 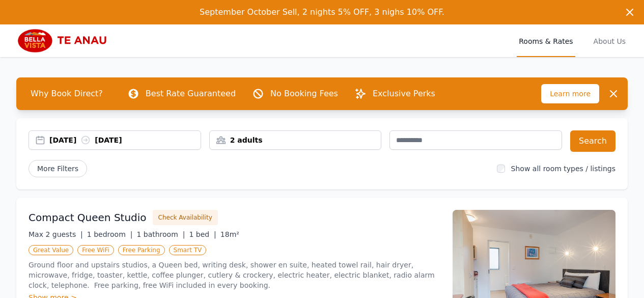 I want to click on span: About Us, so click(x=609, y=41).